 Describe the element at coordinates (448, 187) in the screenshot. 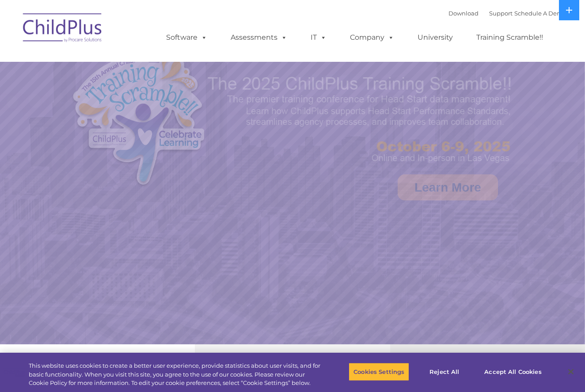

I see `a: Learn More` at that location.